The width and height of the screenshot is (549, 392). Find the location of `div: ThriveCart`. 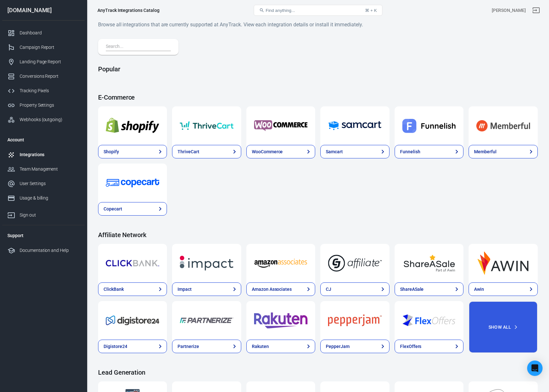

div: ThriveCart is located at coordinates (188, 152).